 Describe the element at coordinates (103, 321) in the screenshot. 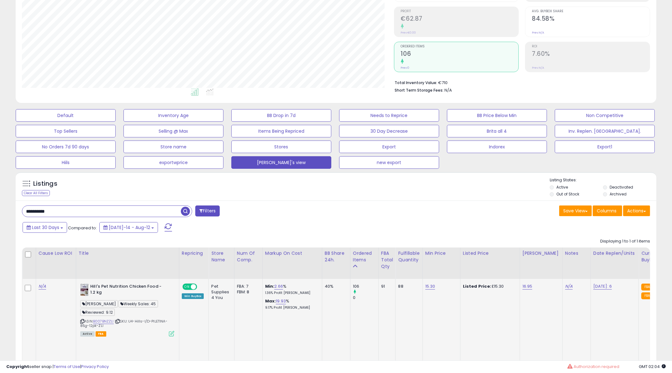

I see `a: B007BNZZLI` at that location.